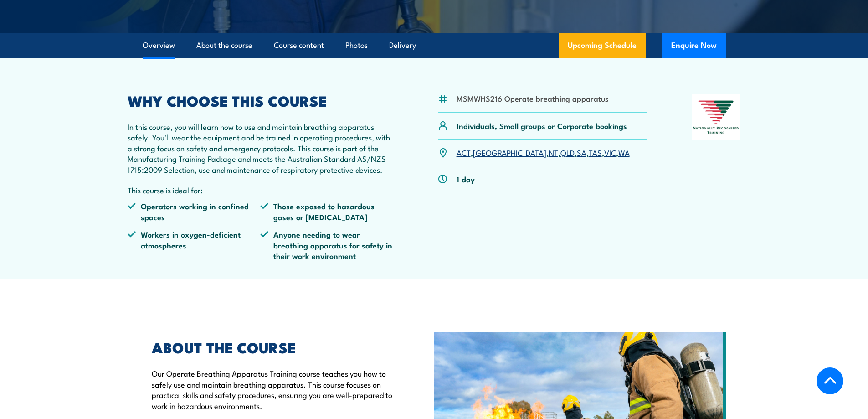 Image resolution: width=868 pixels, height=419 pixels. I want to click on a: Photos, so click(356, 46).